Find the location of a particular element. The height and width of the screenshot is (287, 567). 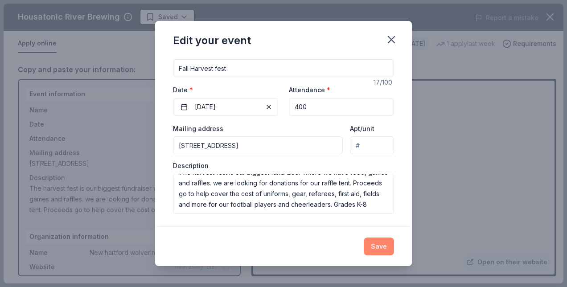

textarea: The harvest fest is our biggest fundraiser where we have food, games and raffles. we are looking ... is located at coordinates (283, 194).